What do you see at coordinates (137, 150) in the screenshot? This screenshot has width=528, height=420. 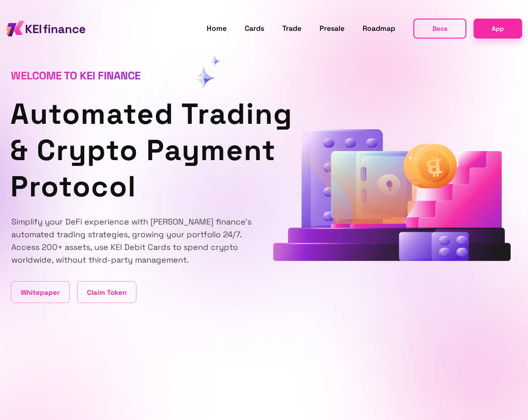 I see `h1: Automated Trading & Crypto Payment Protocol` at bounding box center [137, 150].